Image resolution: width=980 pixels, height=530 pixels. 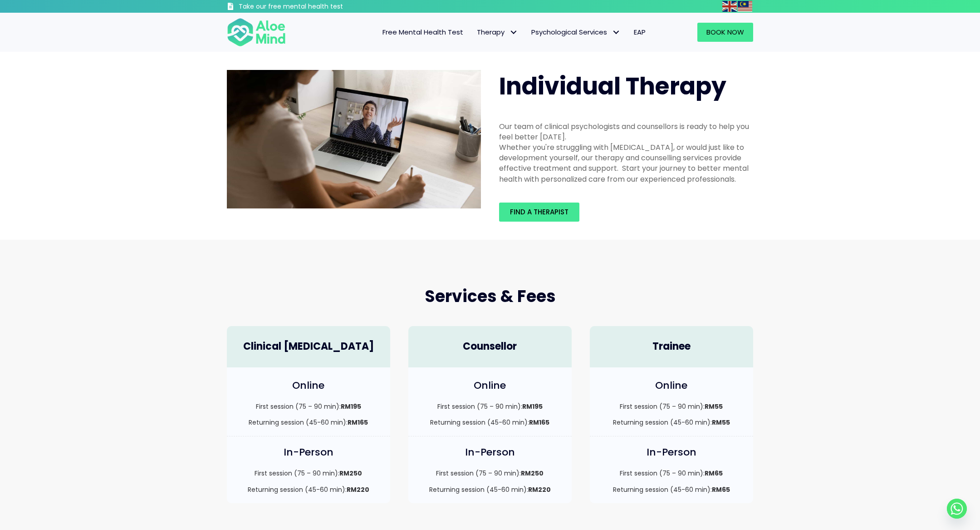 What do you see at coordinates (309, 7) in the screenshot?
I see `a: Take our free mental health test` at bounding box center [309, 7].